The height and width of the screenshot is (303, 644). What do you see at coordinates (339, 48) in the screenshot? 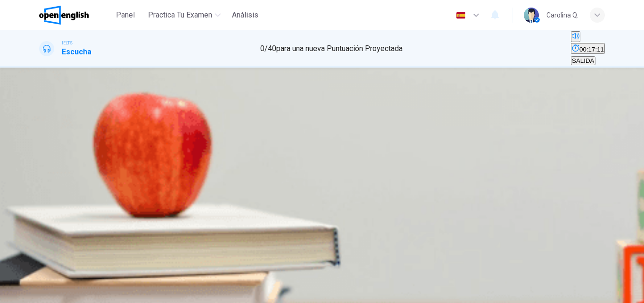
I see `span: para una nueva Puntuación Proyectada` at bounding box center [339, 48].